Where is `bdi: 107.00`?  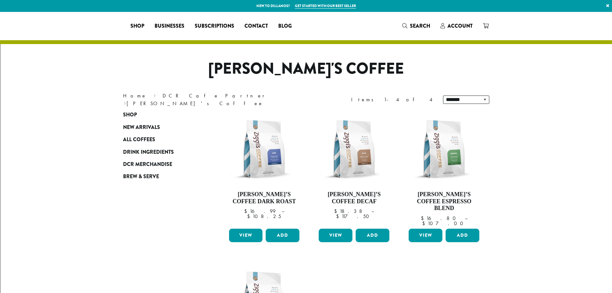 bdi: 107.00 is located at coordinates (444, 223).